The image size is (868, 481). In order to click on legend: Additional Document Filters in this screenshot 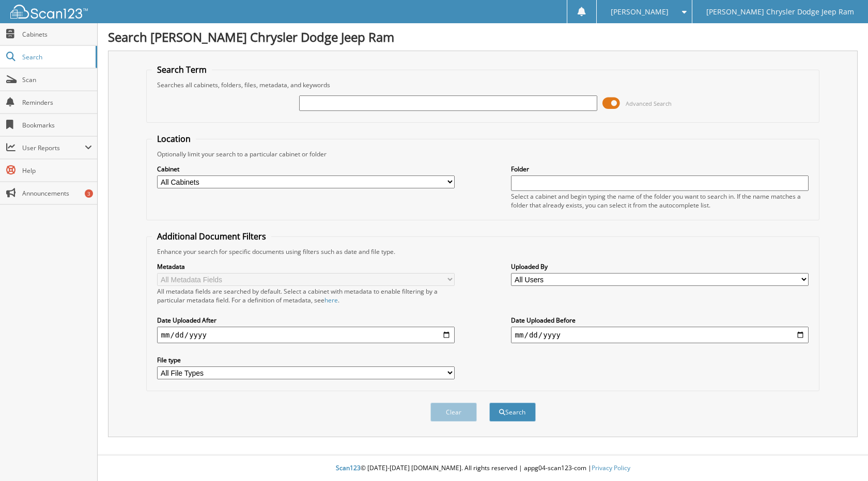, I will do `click(212, 236)`.